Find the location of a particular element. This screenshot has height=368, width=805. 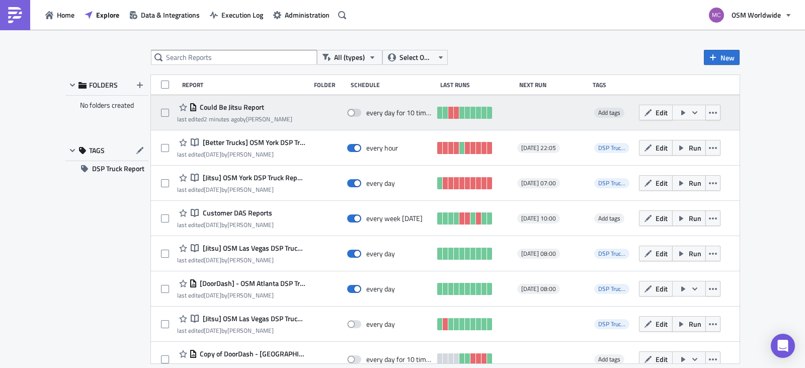

div: No folders created is located at coordinates (107, 105).